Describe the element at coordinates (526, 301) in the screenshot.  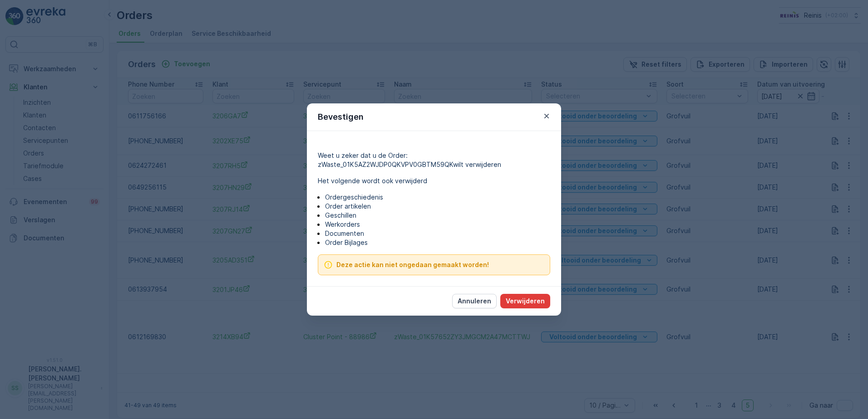
I see `button: Verwijderen` at that location.